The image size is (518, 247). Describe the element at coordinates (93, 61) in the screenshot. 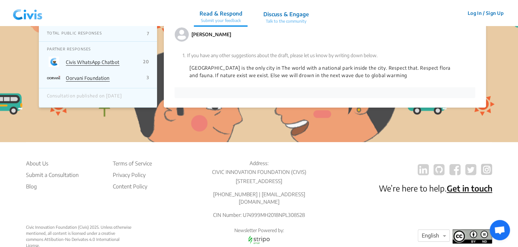

I see `a: Civis WhatsApp Chatbot` at that location.